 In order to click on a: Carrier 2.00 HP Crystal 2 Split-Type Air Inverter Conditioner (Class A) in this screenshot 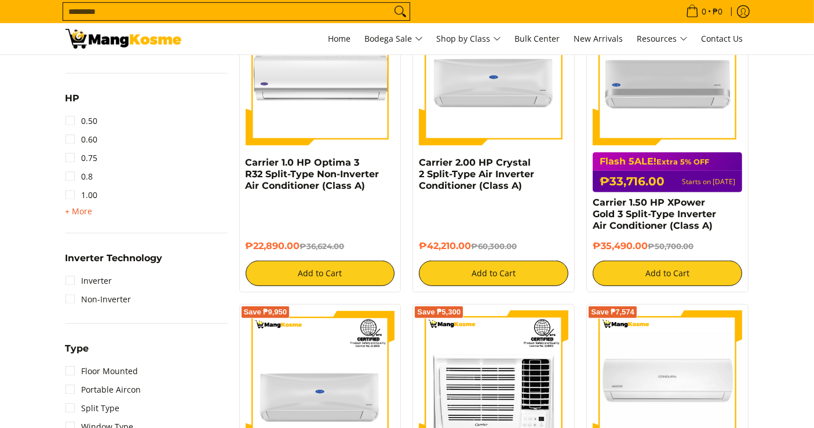, I will do `click(476, 174)`.